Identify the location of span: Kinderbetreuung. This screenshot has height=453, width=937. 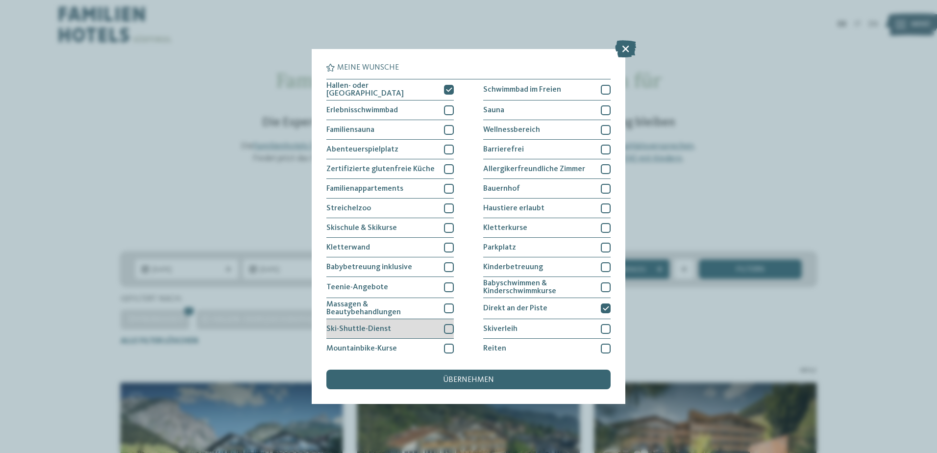
(513, 267).